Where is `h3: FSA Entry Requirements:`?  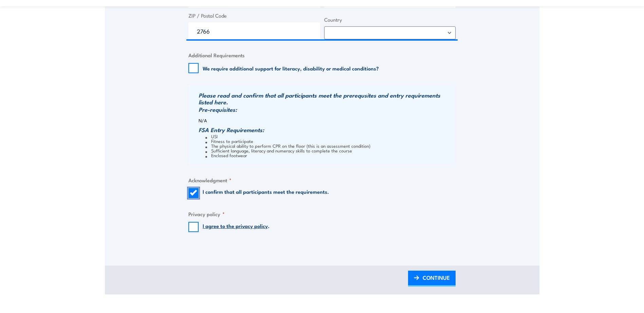
h3: FSA Entry Requirements: is located at coordinates (326, 130).